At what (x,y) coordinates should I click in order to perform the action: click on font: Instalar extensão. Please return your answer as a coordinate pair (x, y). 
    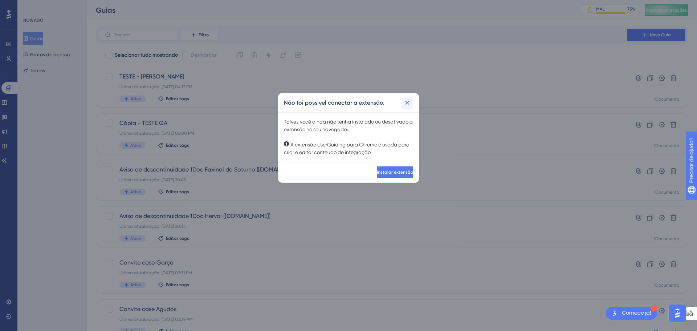
    Looking at the image, I should click on (395, 172).